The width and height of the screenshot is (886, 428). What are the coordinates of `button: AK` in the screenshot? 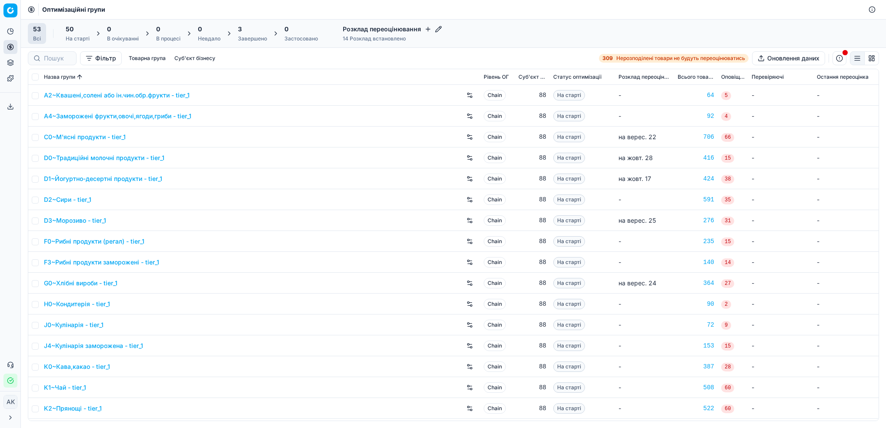 It's located at (10, 402).